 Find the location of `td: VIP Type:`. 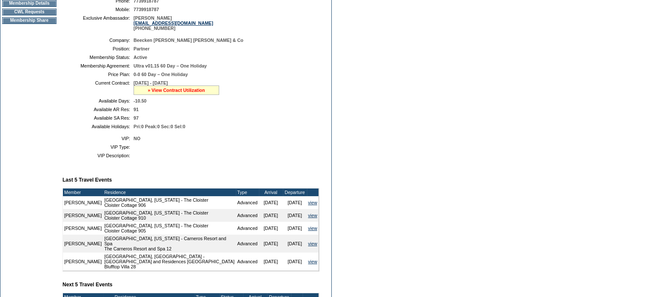

td: VIP Type: is located at coordinates (98, 147).